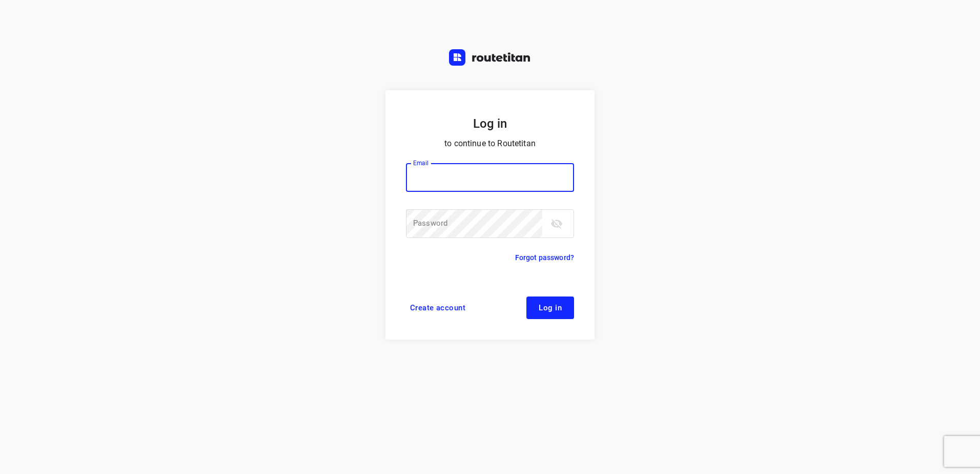 This screenshot has width=980, height=474. Describe the element at coordinates (544, 258) in the screenshot. I see `a: Forgot password?` at that location.